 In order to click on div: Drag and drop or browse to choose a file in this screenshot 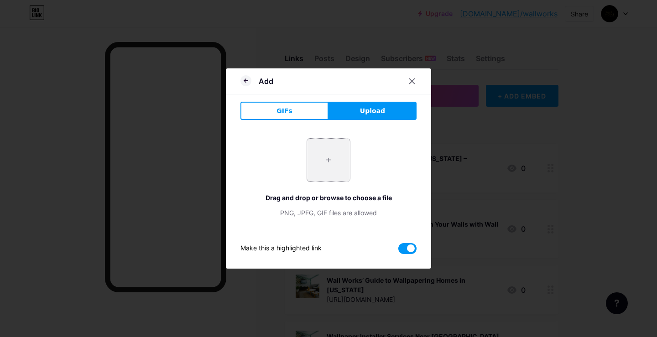, I will do `click(328, 198)`.